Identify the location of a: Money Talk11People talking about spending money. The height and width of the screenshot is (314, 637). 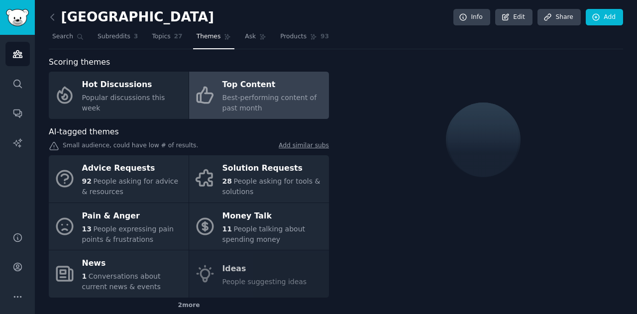
(259, 227).